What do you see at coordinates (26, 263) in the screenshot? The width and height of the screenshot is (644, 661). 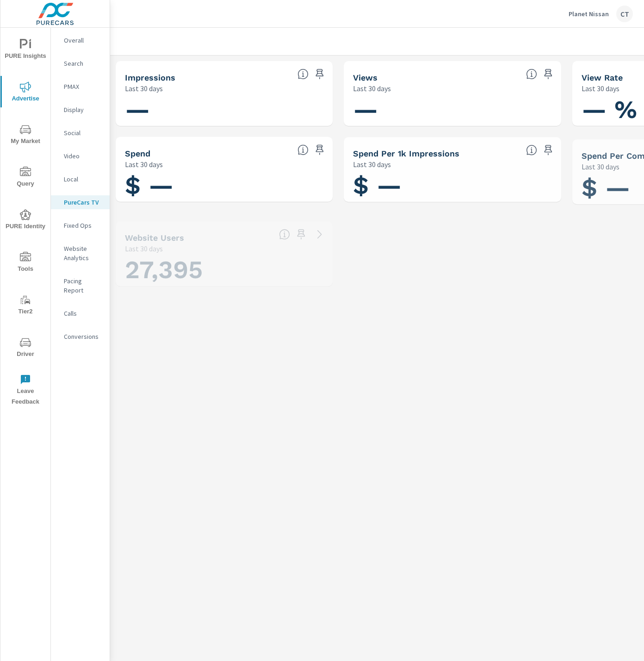 I see `span: Tools` at bounding box center [26, 263].